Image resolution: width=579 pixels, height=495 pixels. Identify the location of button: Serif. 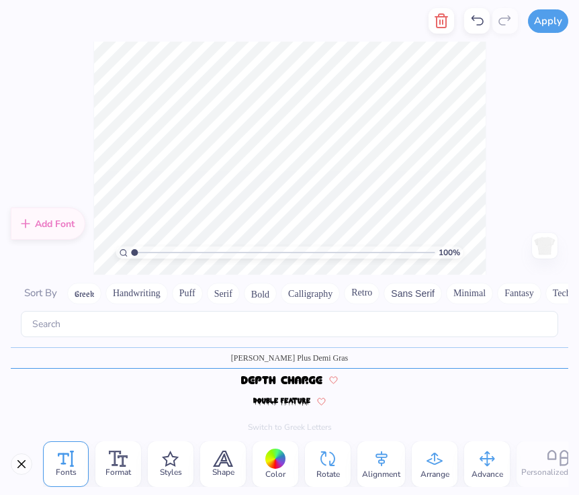
(223, 294).